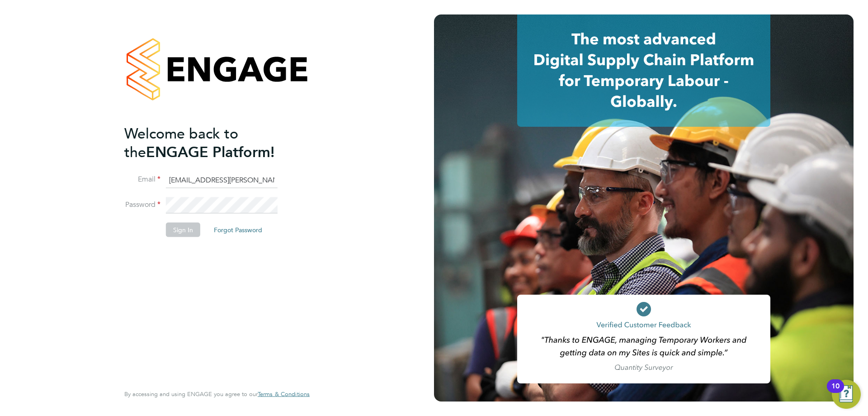 The image size is (868, 416). Describe the element at coordinates (212, 142) in the screenshot. I see `h2: ENGAGE Platform!` at that location.